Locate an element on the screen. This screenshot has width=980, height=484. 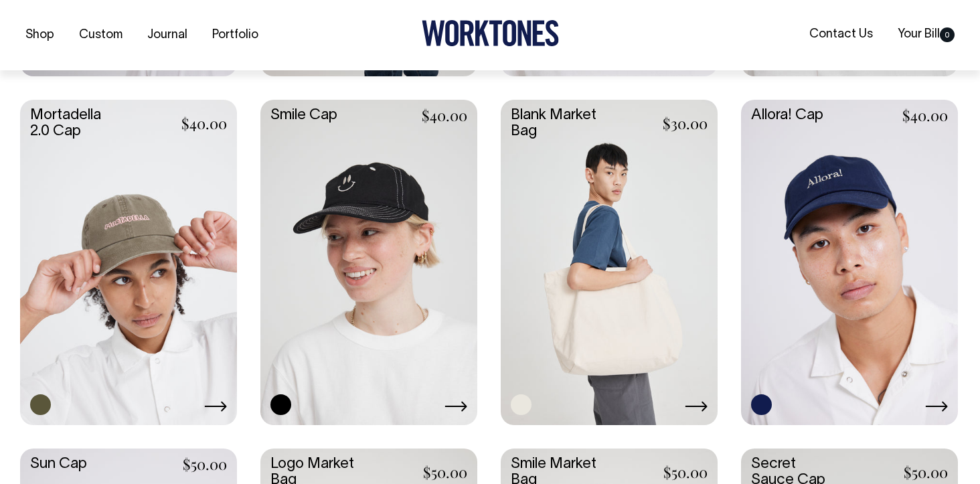
a: Contact Us is located at coordinates (841, 34).